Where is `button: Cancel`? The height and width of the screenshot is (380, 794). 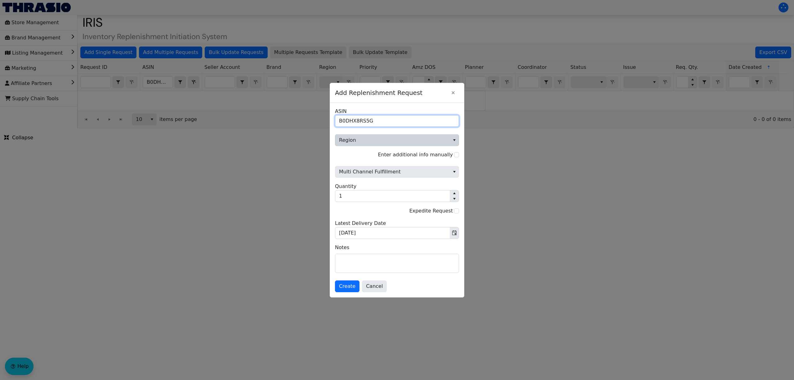 button: Cancel is located at coordinates (374, 286).